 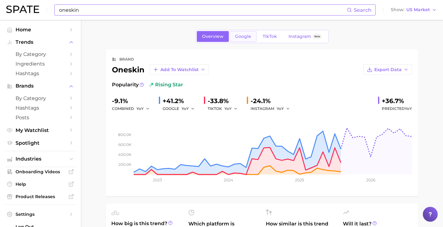 What do you see at coordinates (125, 85) in the screenshot?
I see `span: Popularity` at bounding box center [125, 85].